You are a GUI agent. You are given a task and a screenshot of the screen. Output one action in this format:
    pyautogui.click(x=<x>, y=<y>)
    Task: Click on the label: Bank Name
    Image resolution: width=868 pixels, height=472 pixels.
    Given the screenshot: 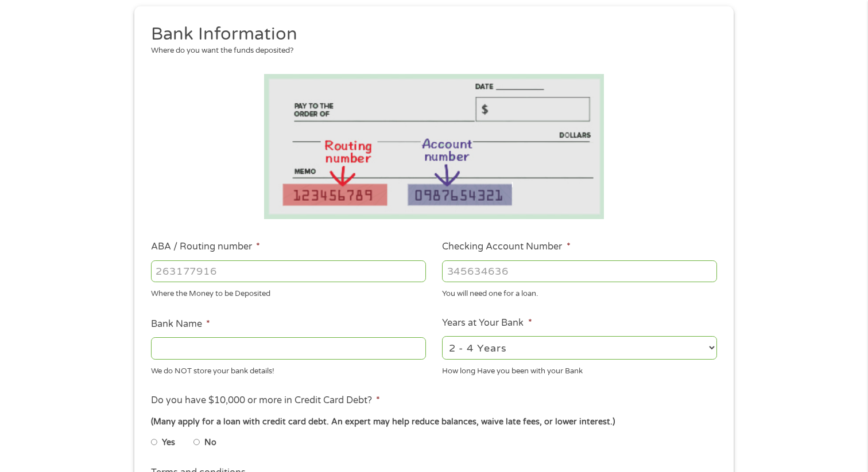 What is the action you would take?
    pyautogui.click(x=180, y=324)
    